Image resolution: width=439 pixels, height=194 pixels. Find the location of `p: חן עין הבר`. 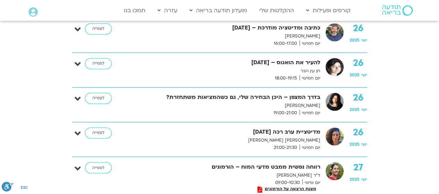

p: חן עין הבר is located at coordinates (229, 71).